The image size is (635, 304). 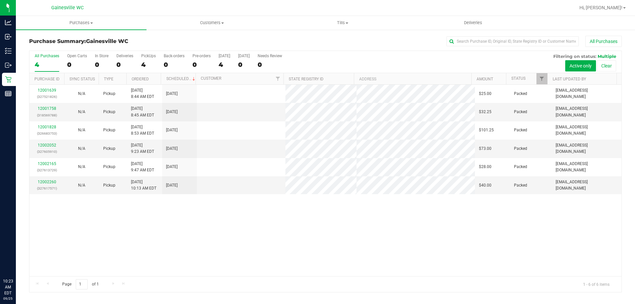 I want to click on a: Tills, so click(x=342, y=23).